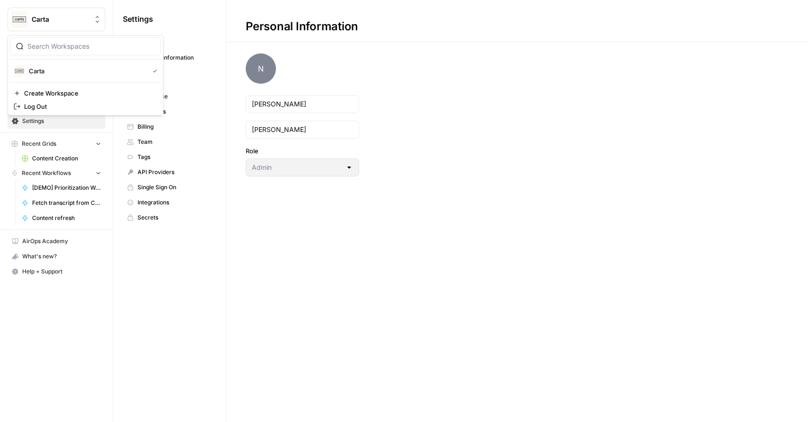  I want to click on div: What's new?, so click(56, 256).